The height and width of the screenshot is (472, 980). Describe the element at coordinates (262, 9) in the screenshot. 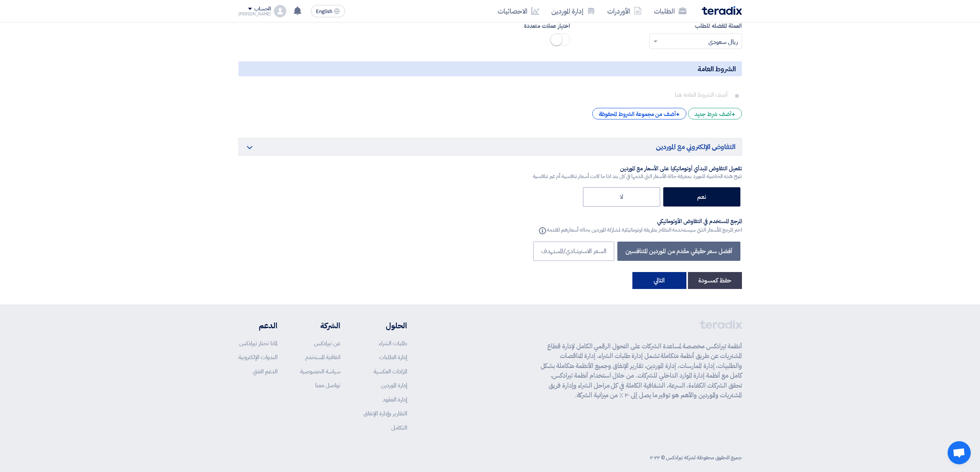

I see `div: الحساب` at that location.